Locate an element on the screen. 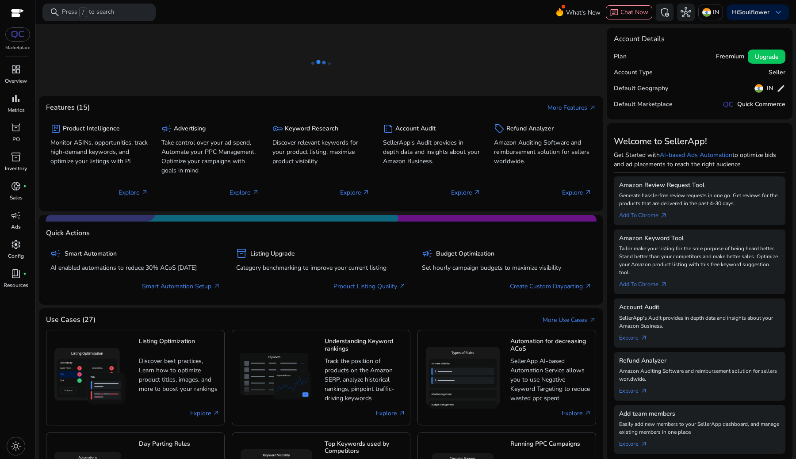  h5: Listing Upgrade is located at coordinates (272, 254).